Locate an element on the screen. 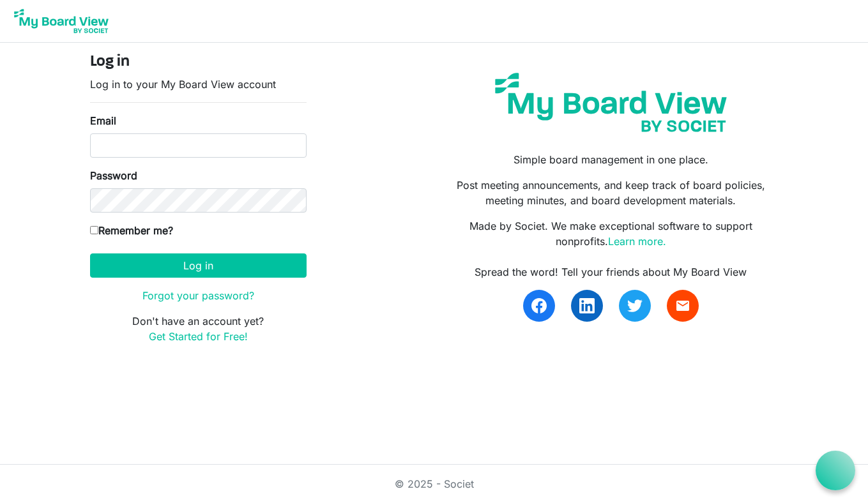 This screenshot has width=868, height=503. img: twitter.svg is located at coordinates (635, 306).